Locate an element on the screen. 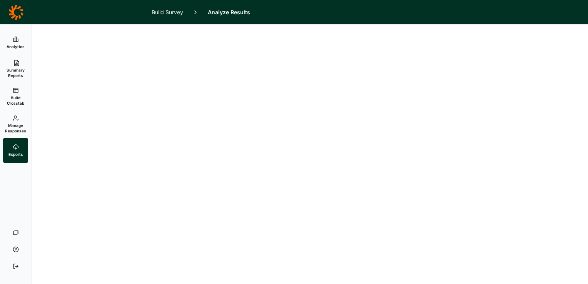  span: Build Crosstab is located at coordinates (15, 101).